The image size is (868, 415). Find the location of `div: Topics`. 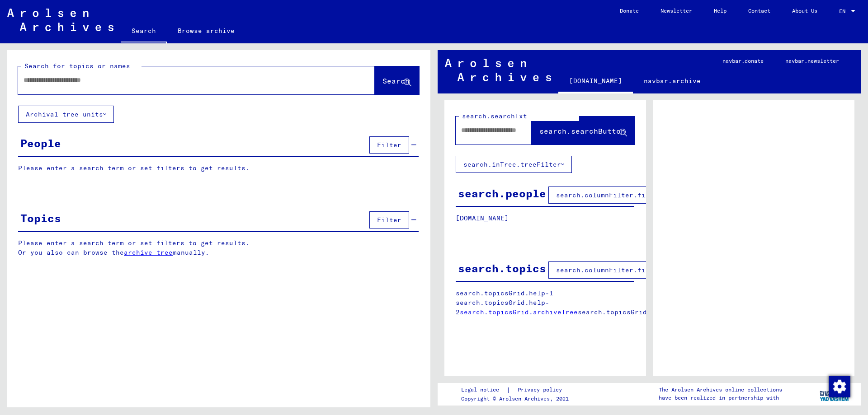

div: Topics is located at coordinates (41, 218).